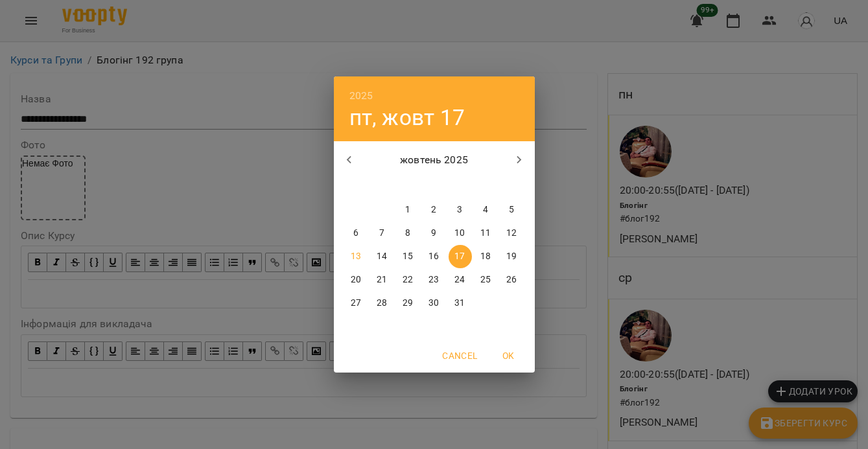 The height and width of the screenshot is (449, 868). Describe the element at coordinates (408, 303) in the screenshot. I see `p: 29` at that location.